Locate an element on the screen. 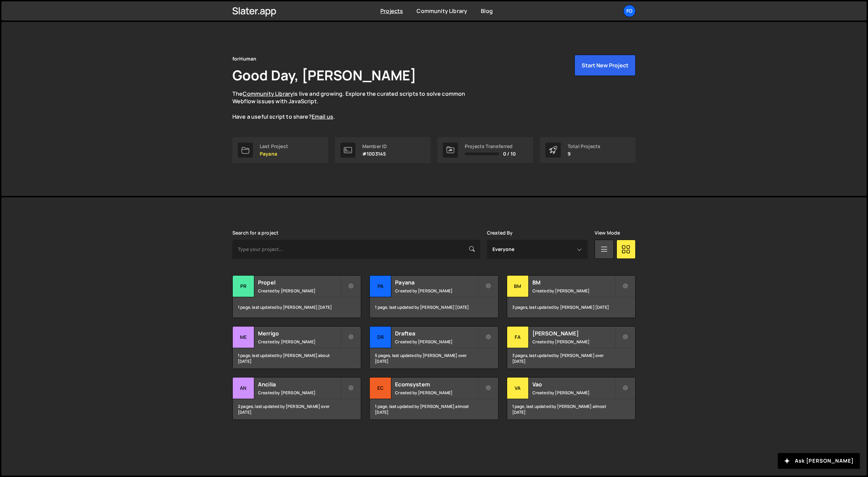 This screenshot has height=477, width=868. h2: Payana is located at coordinates (436, 282).